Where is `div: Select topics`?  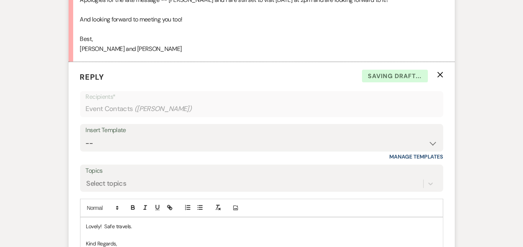 div: Select topics is located at coordinates (107, 184).